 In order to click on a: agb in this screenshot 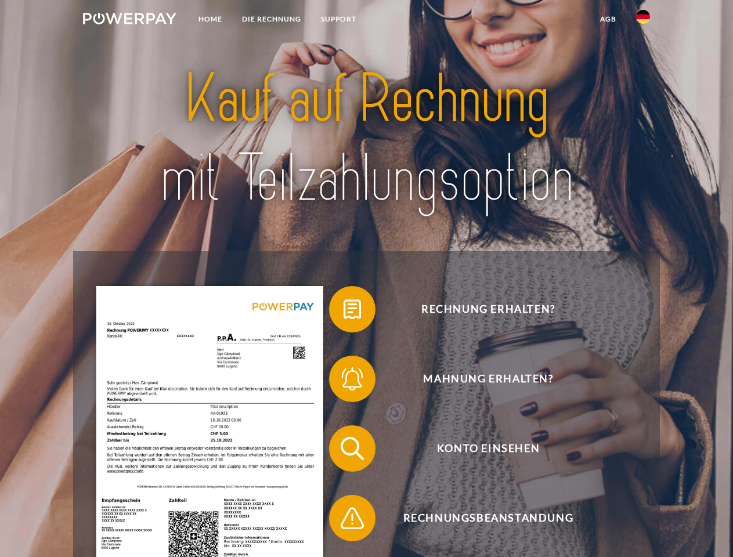, I will do `click(608, 19)`.